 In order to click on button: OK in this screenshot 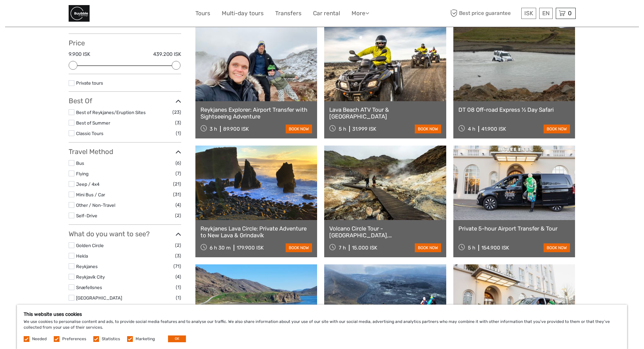, I will do `click(177, 339)`.